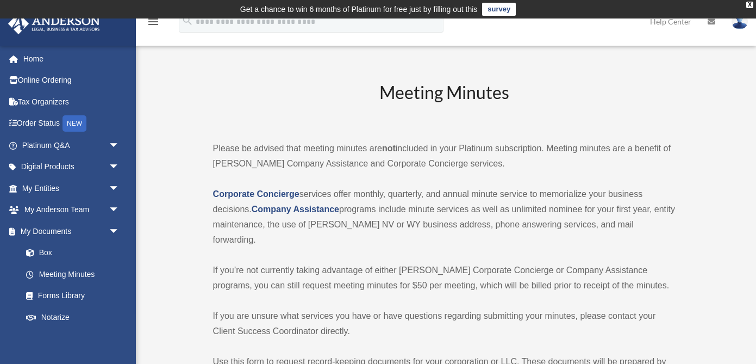  I want to click on div: Get a chance to win 6 months of Platinum for free just by filling out this, so click(359, 9).